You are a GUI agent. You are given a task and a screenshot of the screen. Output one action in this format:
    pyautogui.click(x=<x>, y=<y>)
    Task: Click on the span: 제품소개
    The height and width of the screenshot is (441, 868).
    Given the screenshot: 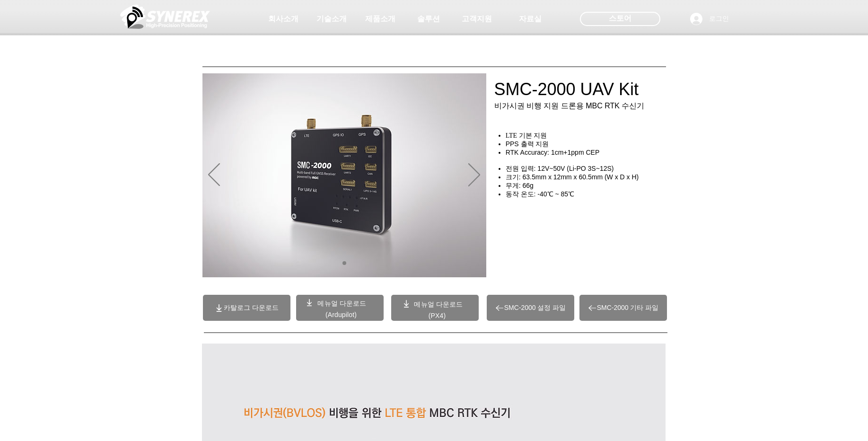 What is the action you would take?
    pyautogui.click(x=380, y=19)
    